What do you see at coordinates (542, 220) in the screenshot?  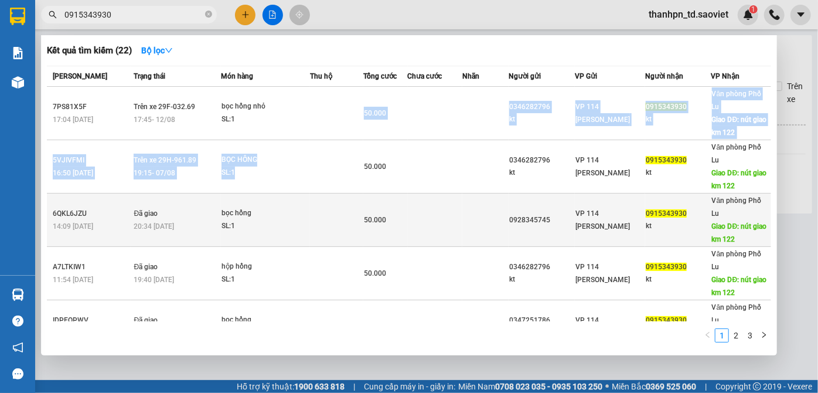 I see `div: 0928345745` at bounding box center [542, 220].